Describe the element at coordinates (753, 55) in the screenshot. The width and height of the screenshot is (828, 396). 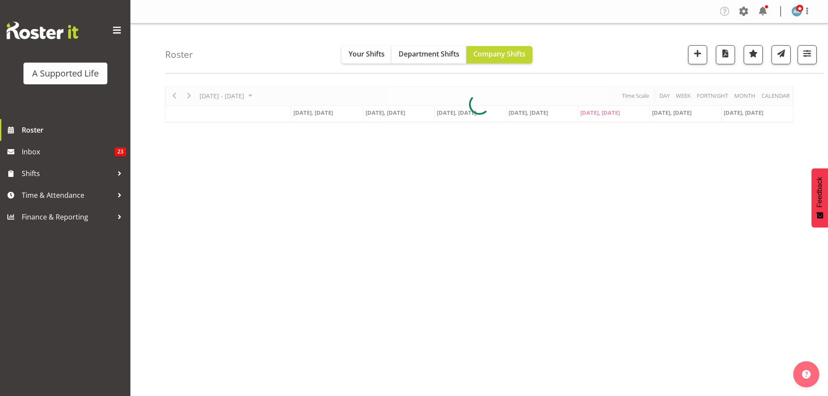
I see `button: Highlight an important date within the roster.` at that location.